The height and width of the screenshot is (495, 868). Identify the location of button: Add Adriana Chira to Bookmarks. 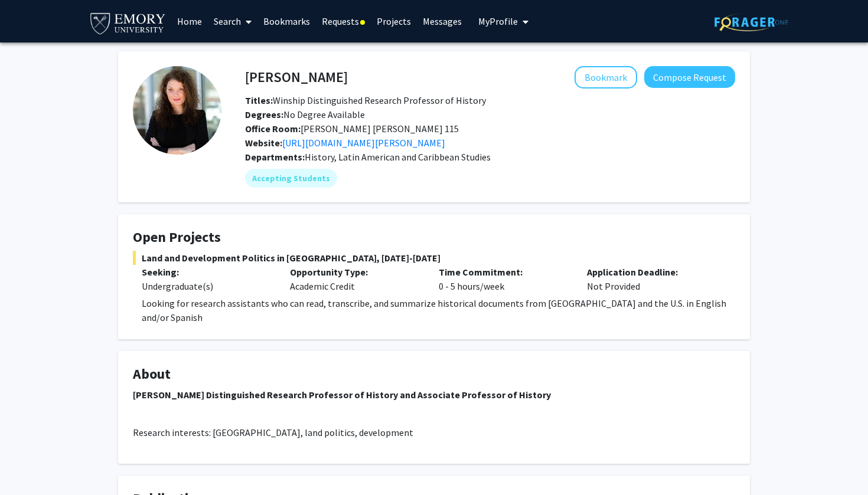
(606, 77).